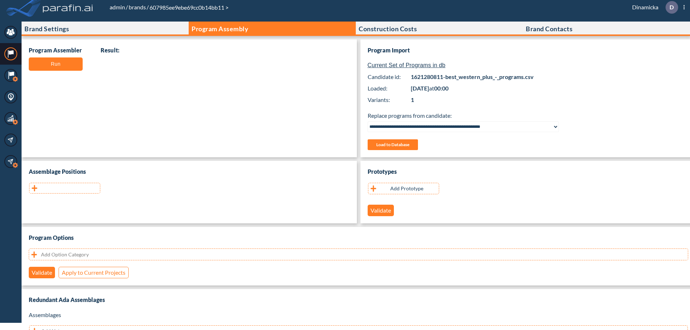 The image size is (690, 330). Describe the element at coordinates (189, 172) in the screenshot. I see `h3: Assemblage Positions` at that location.